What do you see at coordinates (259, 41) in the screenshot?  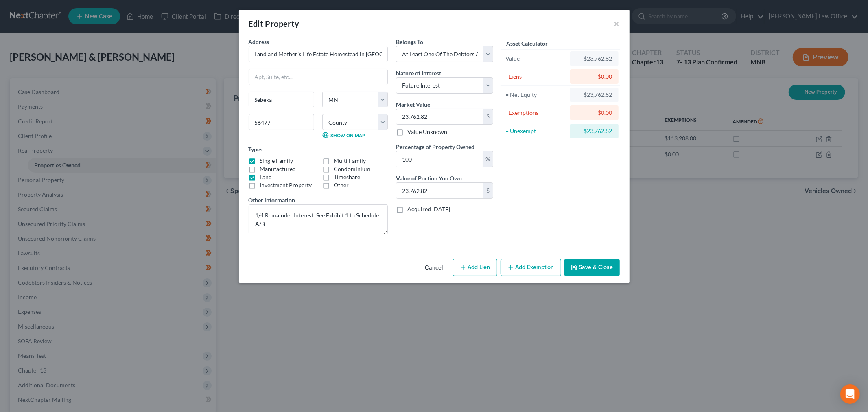 I see `span: Address` at bounding box center [259, 41].